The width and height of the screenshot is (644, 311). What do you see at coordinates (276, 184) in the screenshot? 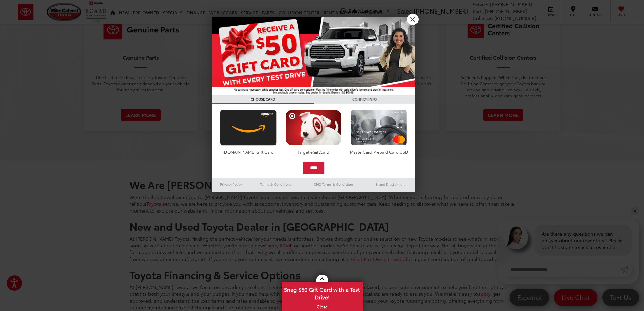
I see `a: Terms & Conditions` at bounding box center [276, 184].